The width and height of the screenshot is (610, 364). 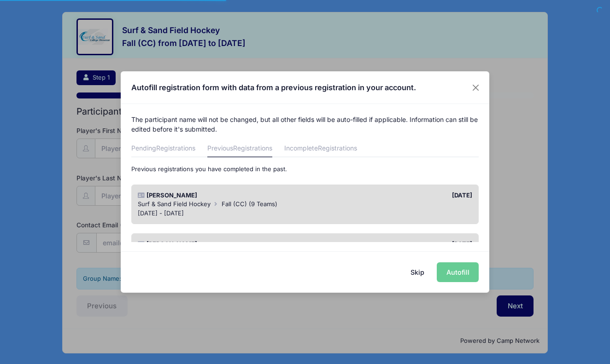 What do you see at coordinates (321, 149) in the screenshot?
I see `a: Incomplete` at bounding box center [321, 149].